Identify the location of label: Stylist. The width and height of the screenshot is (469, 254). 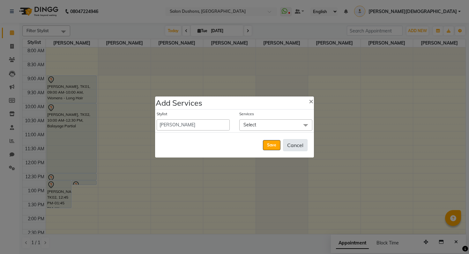
(162, 114).